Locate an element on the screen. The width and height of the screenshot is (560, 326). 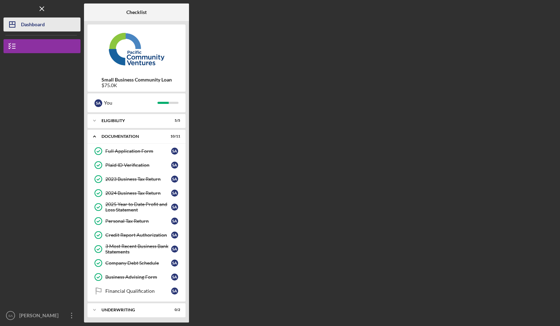
a: Financial QualificationSA is located at coordinates (136, 291).